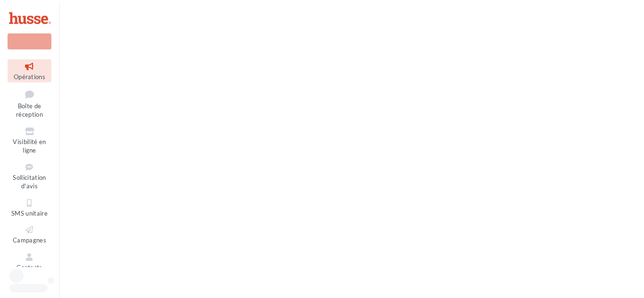 The height and width of the screenshot is (298, 644). I want to click on span: Boîte de réception, so click(29, 110).